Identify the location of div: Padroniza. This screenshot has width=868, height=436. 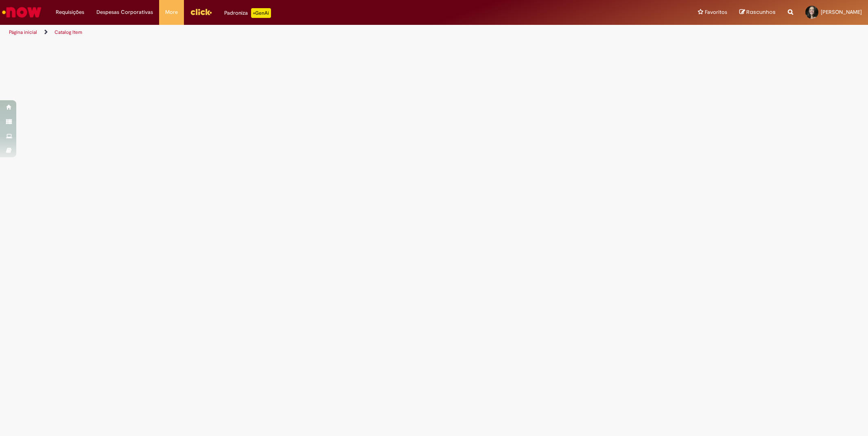
(248, 13).